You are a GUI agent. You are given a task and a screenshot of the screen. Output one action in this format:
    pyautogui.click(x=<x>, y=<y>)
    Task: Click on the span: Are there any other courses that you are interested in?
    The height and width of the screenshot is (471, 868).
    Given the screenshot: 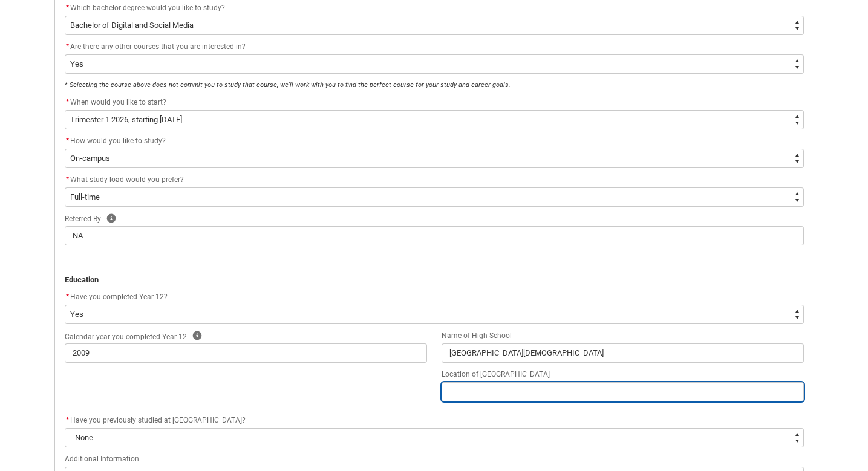 What is the action you would take?
    pyautogui.click(x=158, y=46)
    